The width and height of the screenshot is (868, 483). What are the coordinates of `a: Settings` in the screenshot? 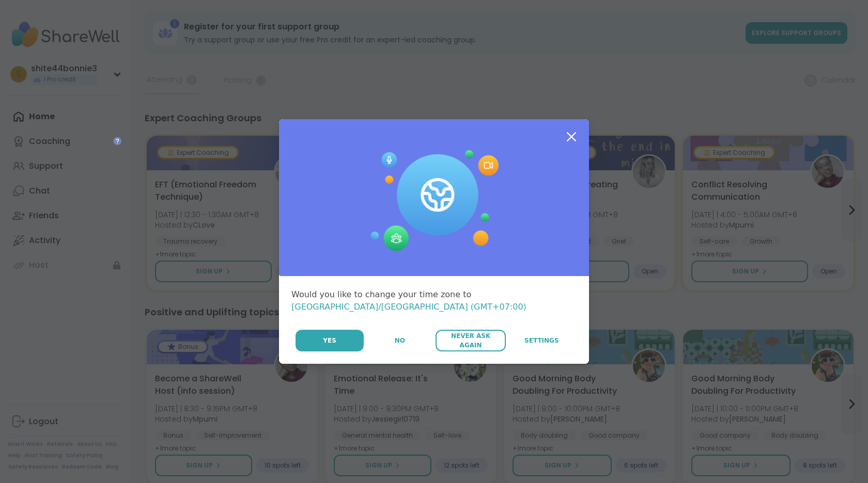 It's located at (541, 341).